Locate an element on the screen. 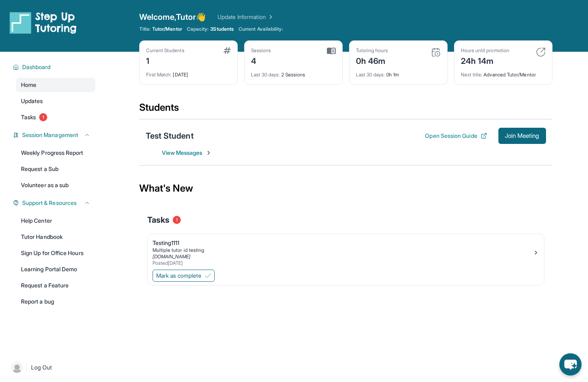 The width and height of the screenshot is (588, 382). div: 4 is located at coordinates (261, 60).